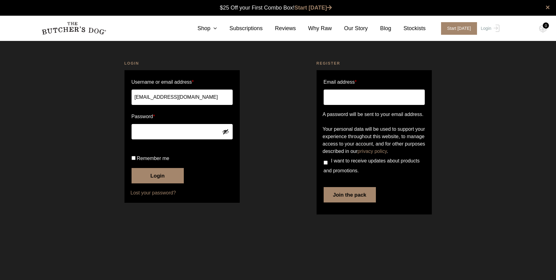 The image size is (556, 280). What do you see at coordinates (548, 7) in the screenshot?
I see `a: close` at bounding box center [548, 7].